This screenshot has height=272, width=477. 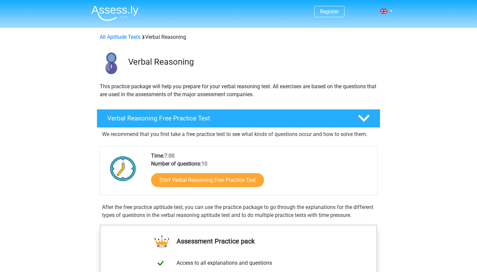 I want to click on div: 7:00 10, so click(x=261, y=173).